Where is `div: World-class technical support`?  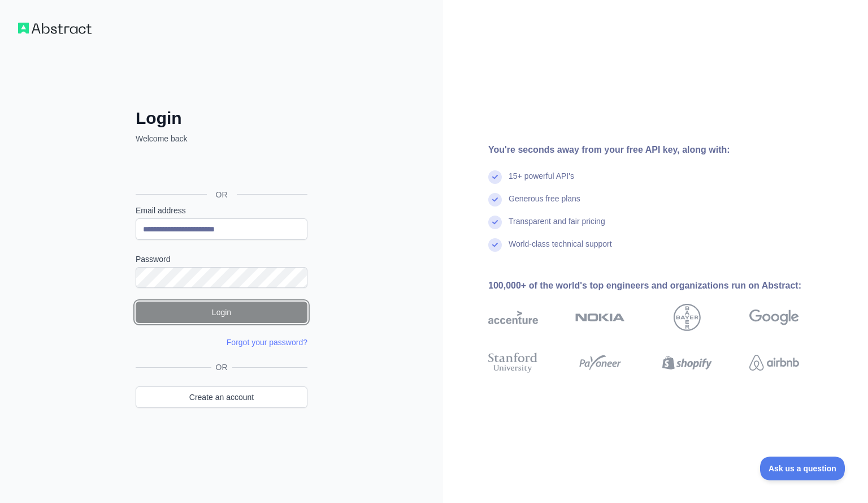 div: World-class technical support is located at coordinates (560, 249).